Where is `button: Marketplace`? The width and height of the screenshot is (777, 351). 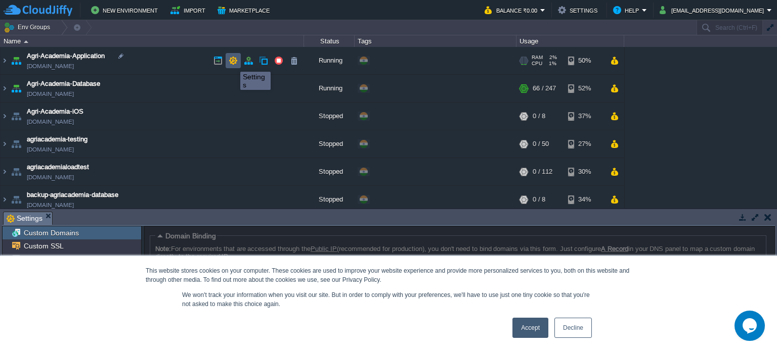 button: Marketplace is located at coordinates (245, 10).